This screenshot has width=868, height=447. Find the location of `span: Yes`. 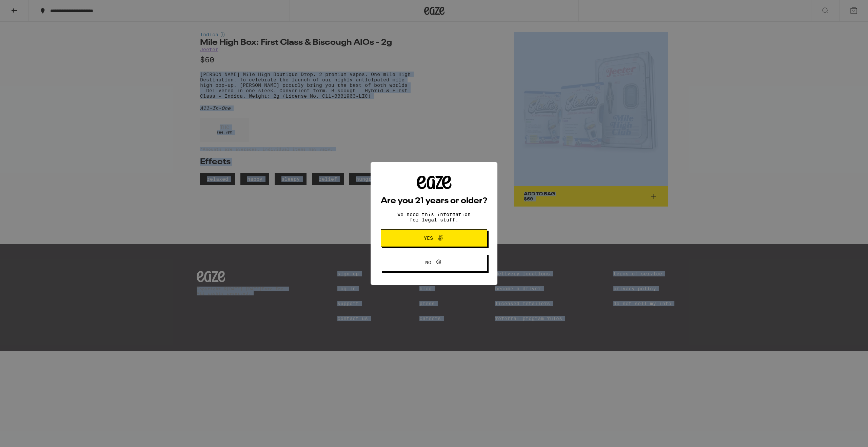

span: Yes is located at coordinates (428, 238).